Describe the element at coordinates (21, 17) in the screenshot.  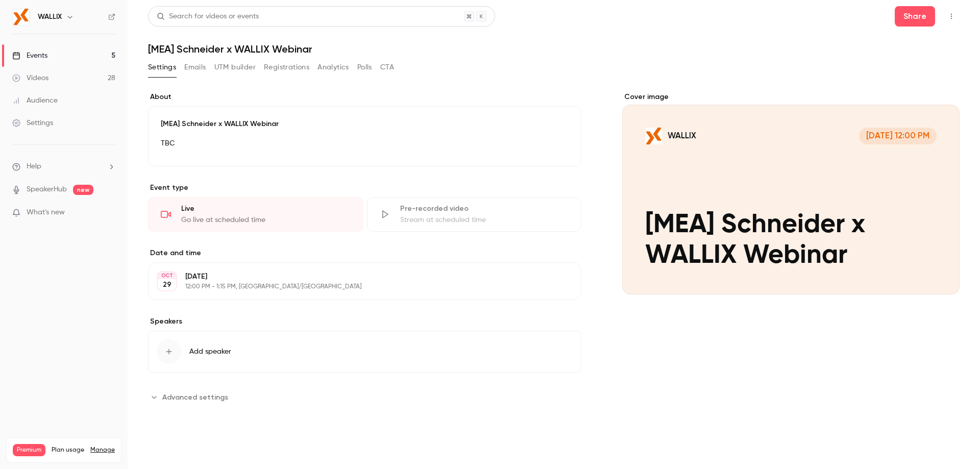
I see `img: WALLIX` at that location.